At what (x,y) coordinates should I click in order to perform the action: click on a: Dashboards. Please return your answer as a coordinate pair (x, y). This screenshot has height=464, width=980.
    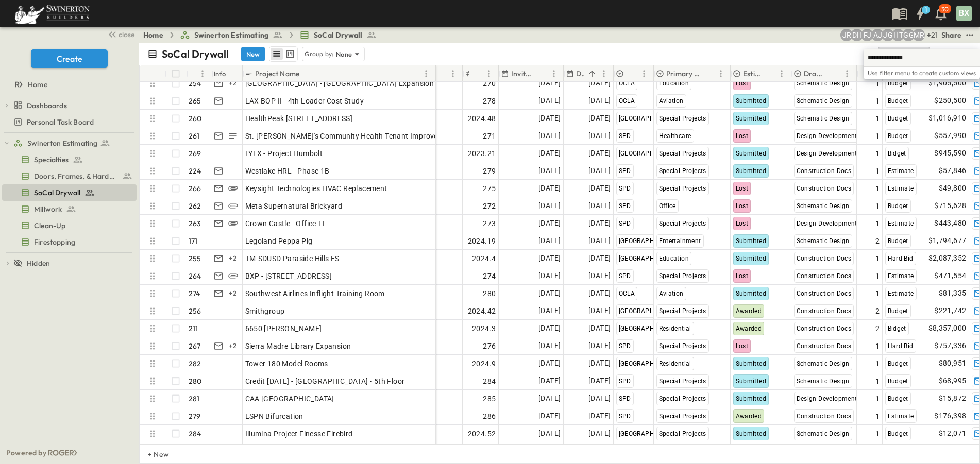
    Looking at the image, I should click on (74, 105).